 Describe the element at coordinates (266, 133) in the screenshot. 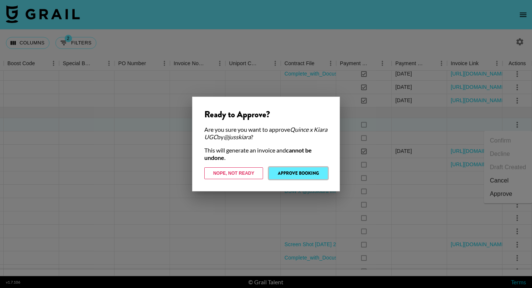

I see `em: Quince x Kiara UGC` at that location.